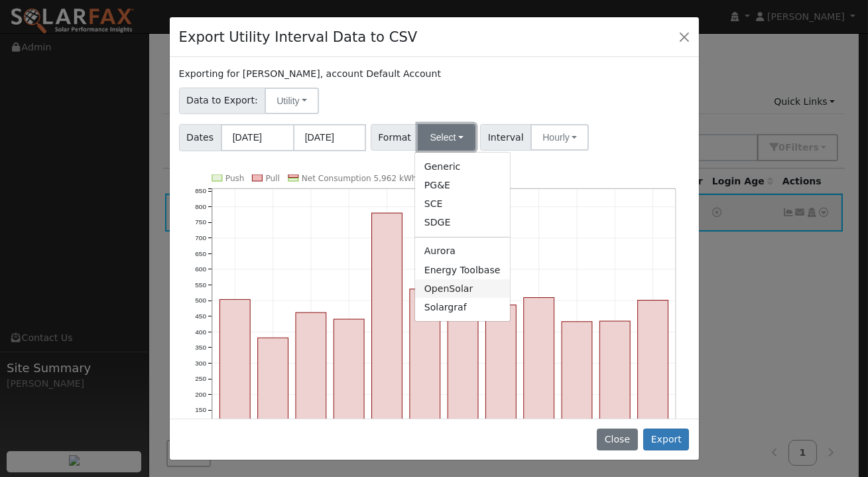  What do you see at coordinates (462, 252) in the screenshot?
I see `a: Aurora` at bounding box center [462, 252].